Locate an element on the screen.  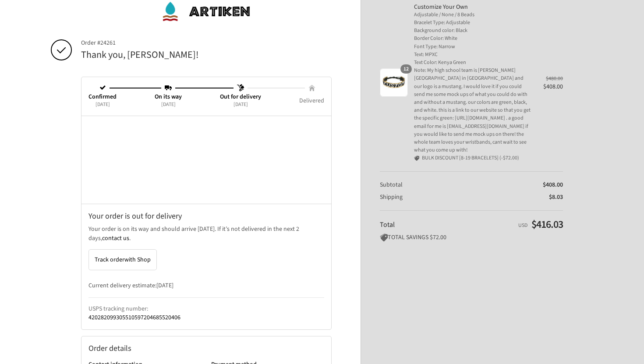
span: On its way is located at coordinates (168, 97).